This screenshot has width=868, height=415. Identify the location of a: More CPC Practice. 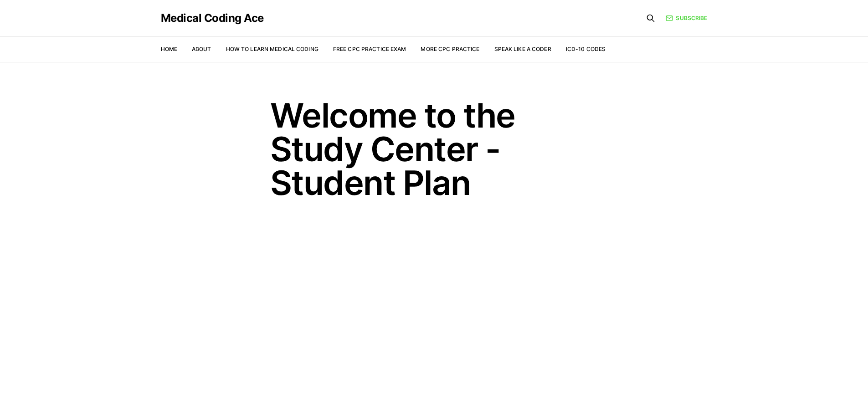
(449, 49).